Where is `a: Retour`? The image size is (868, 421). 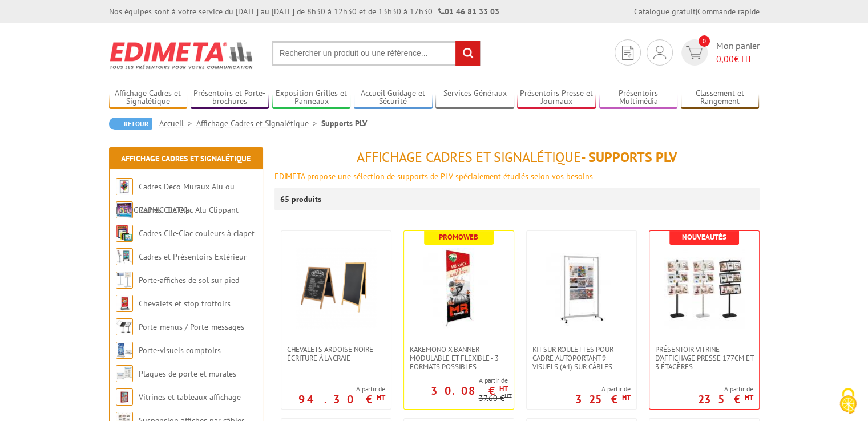 a: Retour is located at coordinates (131, 124).